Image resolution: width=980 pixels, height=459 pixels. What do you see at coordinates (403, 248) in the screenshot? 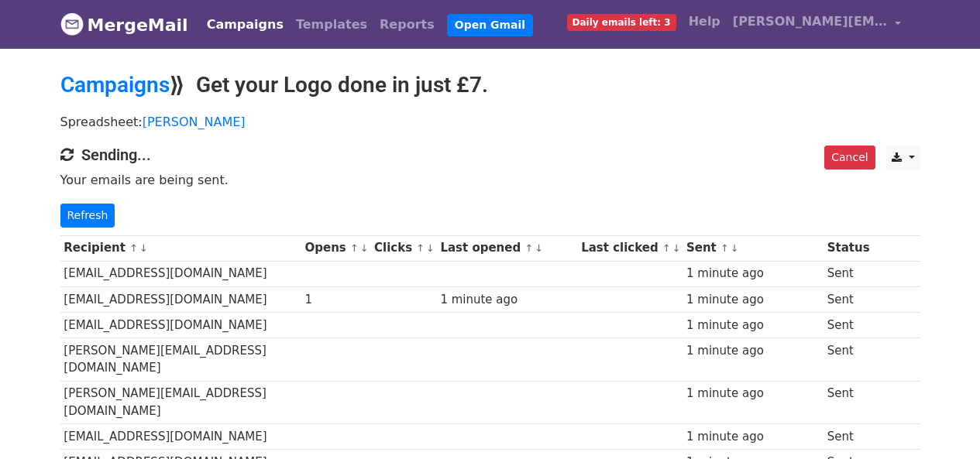
I see `th: Clicks` at bounding box center [403, 248].